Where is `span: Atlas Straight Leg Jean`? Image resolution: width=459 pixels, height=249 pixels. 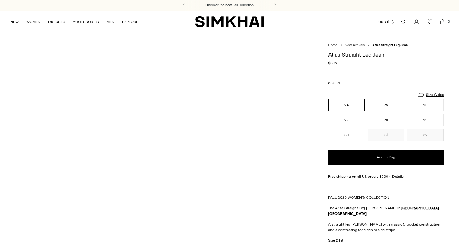
span: Atlas Straight Leg Jean is located at coordinates (390, 45).